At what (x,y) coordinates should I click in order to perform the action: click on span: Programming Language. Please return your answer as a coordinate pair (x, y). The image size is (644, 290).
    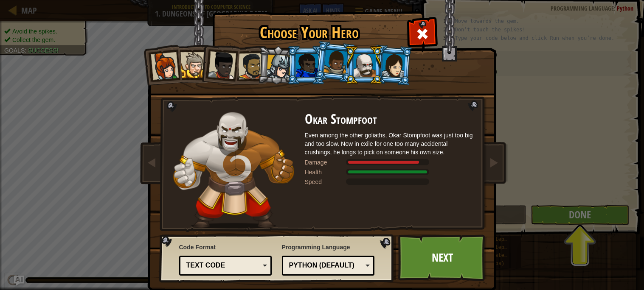
    Looking at the image, I should click on (328, 247).